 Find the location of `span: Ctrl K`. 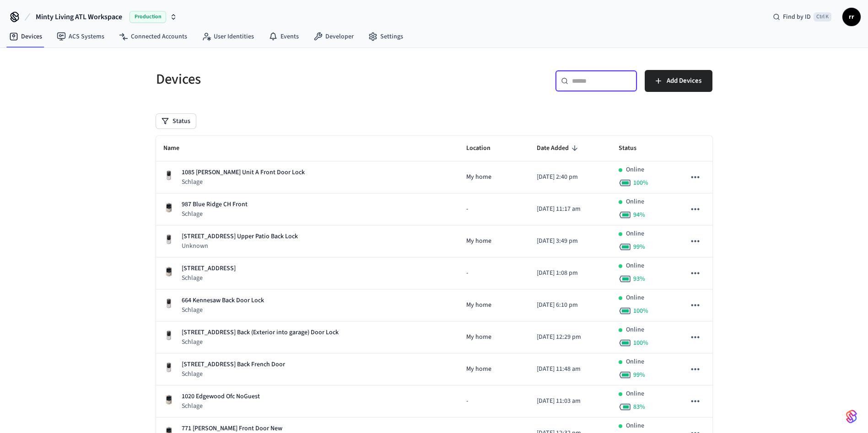

span: Ctrl K is located at coordinates (822, 17).